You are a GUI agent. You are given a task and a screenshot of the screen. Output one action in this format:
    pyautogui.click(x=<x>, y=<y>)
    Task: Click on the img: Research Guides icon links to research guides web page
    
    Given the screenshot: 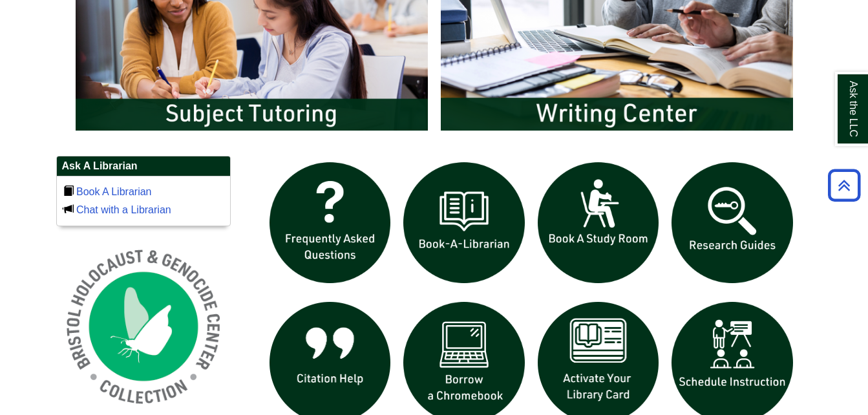 What is the action you would take?
    pyautogui.click(x=733, y=223)
    